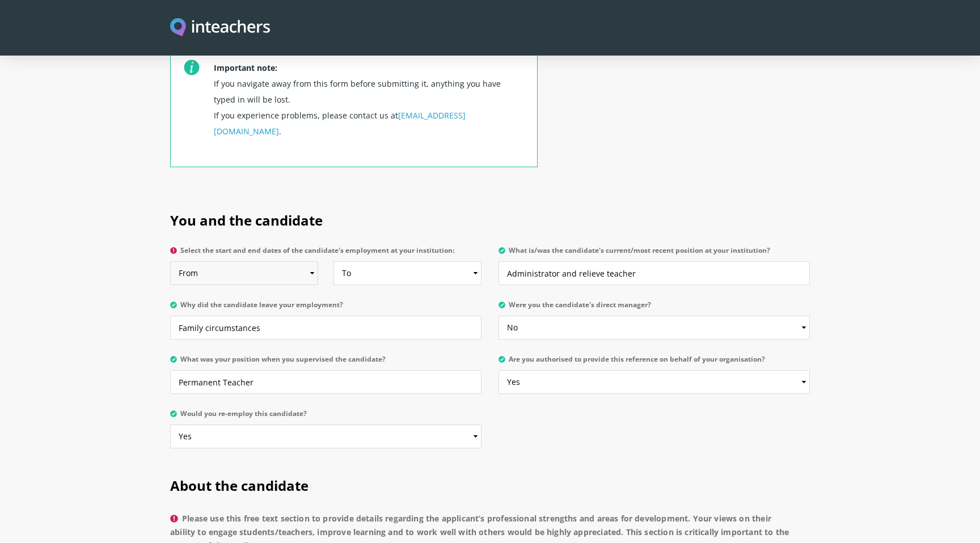 The width and height of the screenshot is (980, 543). Describe the element at coordinates (220, 28) in the screenshot. I see `img: Inteachers` at that location.